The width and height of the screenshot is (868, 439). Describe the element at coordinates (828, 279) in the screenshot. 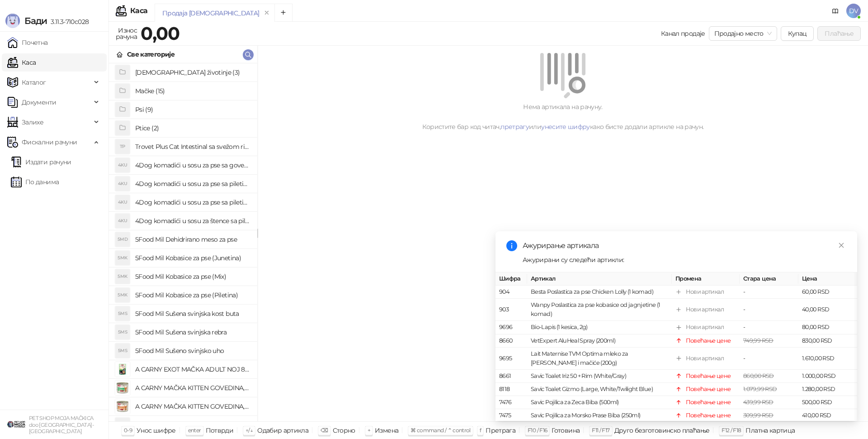

I see `th: Цена` at that location.